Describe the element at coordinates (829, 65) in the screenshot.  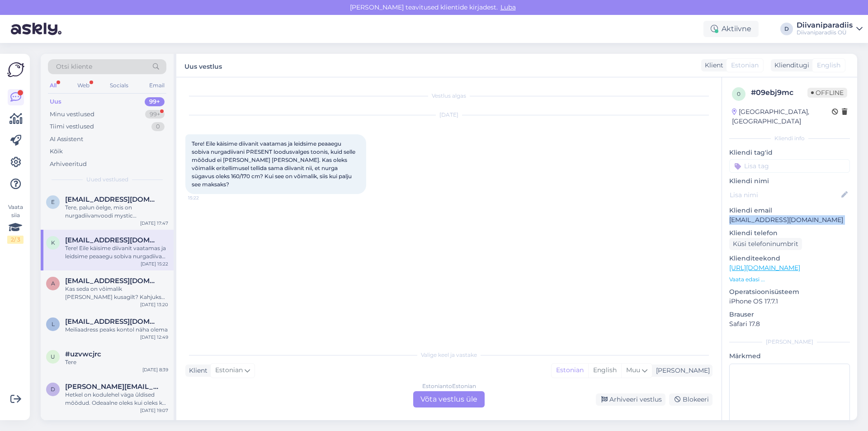
I see `span: English` at that location.